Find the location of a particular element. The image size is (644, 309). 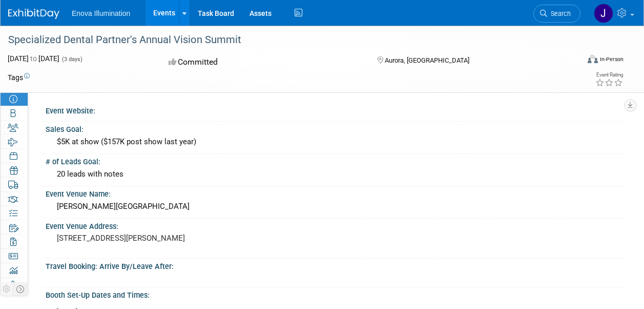

div: Travel Booking: Arrive By/Leave After: is located at coordinates (335, 264).